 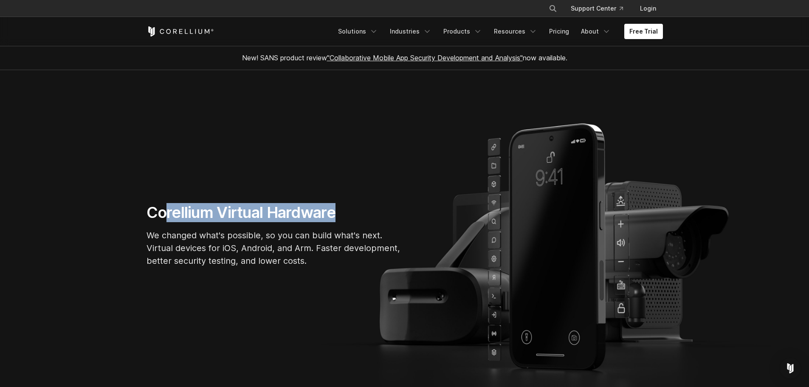 What do you see at coordinates (358, 31) in the screenshot?
I see `a: Solutions` at bounding box center [358, 31].